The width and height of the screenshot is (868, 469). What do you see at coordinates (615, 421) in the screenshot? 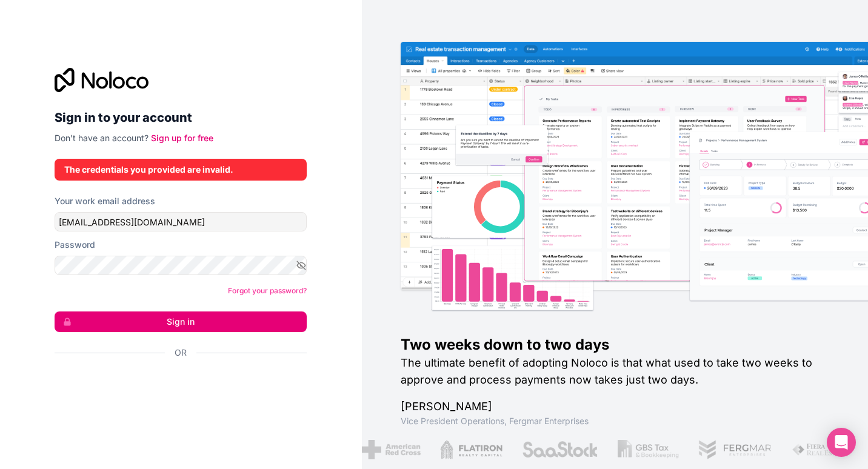
I see `h1: Vice President Operations , Fergmar Enterprises` at bounding box center [615, 421].